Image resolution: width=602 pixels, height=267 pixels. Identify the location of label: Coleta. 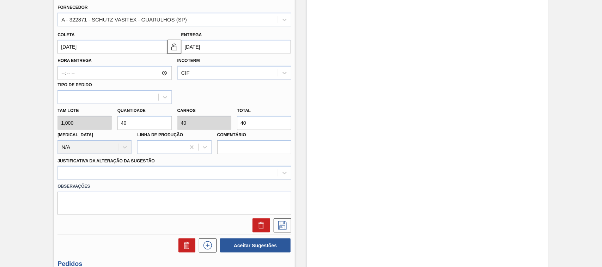
(66, 35).